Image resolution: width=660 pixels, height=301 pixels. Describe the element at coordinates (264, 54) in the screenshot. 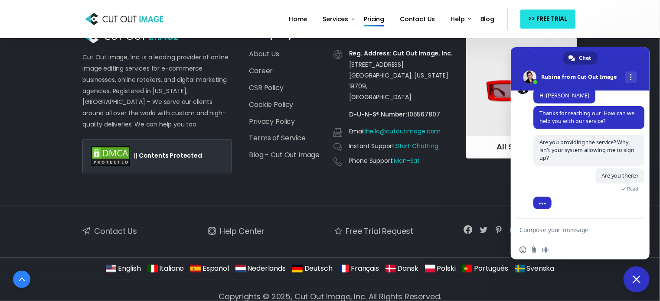

I see `span: About Us` at that location.